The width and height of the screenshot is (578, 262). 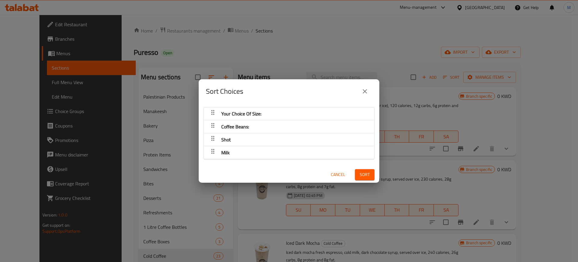 What do you see at coordinates (289, 139) in the screenshot?
I see `div: Shot` at bounding box center [289, 139].